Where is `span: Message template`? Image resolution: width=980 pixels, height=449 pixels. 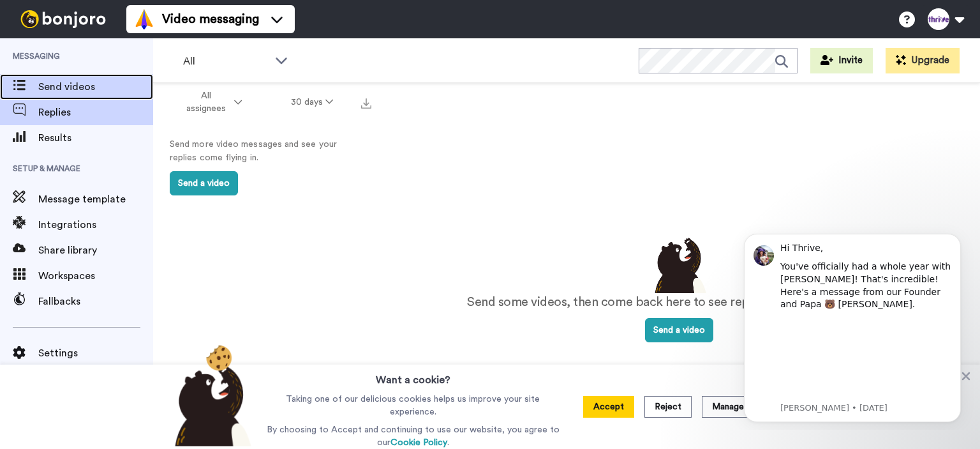
span: Message template is located at coordinates (96, 199).